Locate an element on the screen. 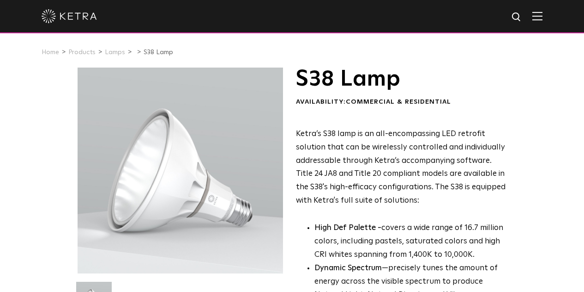  a: Lamps is located at coordinates (115, 52).